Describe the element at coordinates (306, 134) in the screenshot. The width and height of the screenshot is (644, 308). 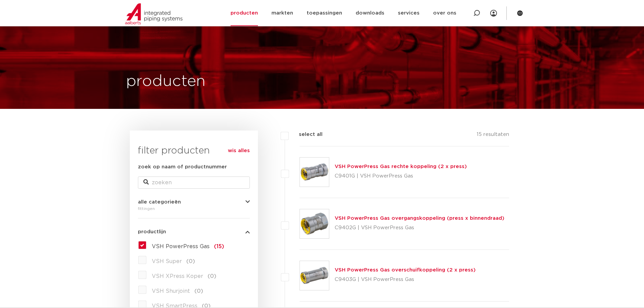
I see `label: select all` at that location.